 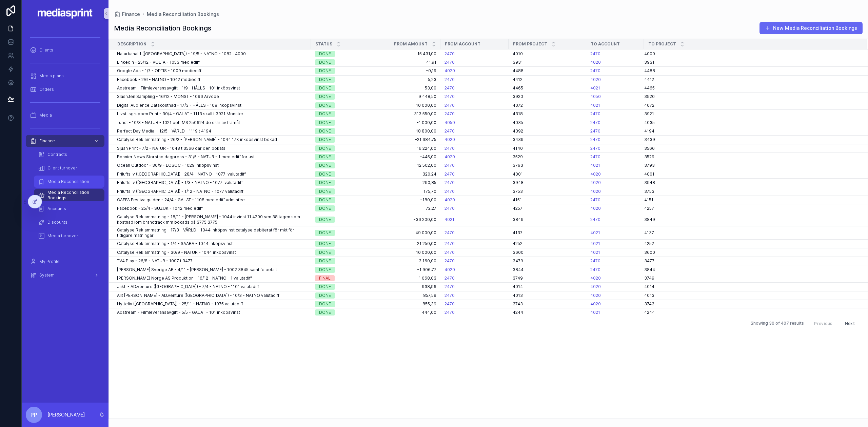 What do you see at coordinates (650, 140) in the screenshot?
I see `span: 3439` at bounding box center [650, 140].